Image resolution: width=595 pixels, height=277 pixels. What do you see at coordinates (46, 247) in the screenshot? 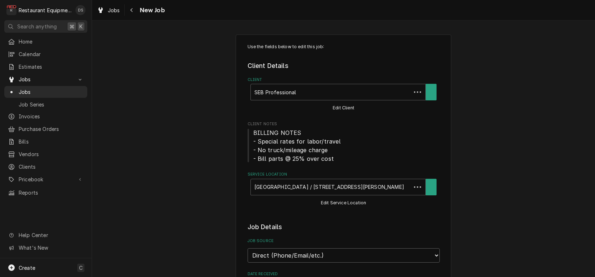
I see `a: Go to What's New` at bounding box center [46, 247].